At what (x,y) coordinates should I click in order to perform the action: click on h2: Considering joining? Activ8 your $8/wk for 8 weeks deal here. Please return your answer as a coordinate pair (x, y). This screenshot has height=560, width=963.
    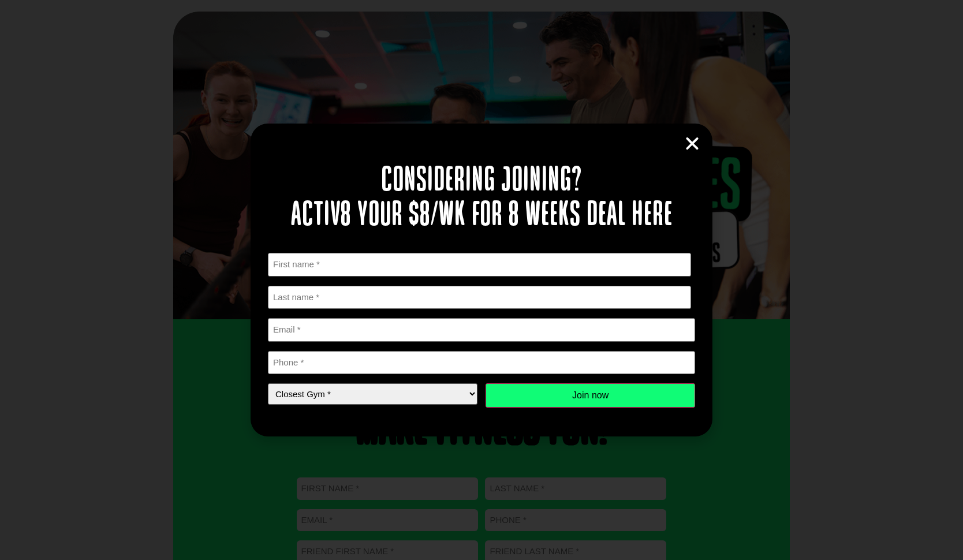
    Looking at the image, I should click on (481, 199).